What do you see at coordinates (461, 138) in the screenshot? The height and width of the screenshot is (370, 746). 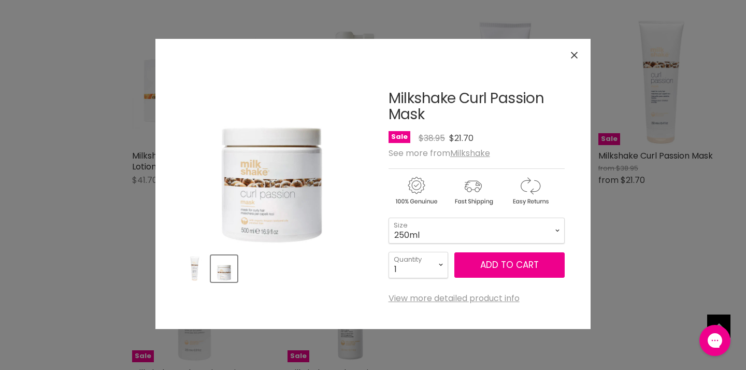 I see `span: $21.70` at bounding box center [461, 138].